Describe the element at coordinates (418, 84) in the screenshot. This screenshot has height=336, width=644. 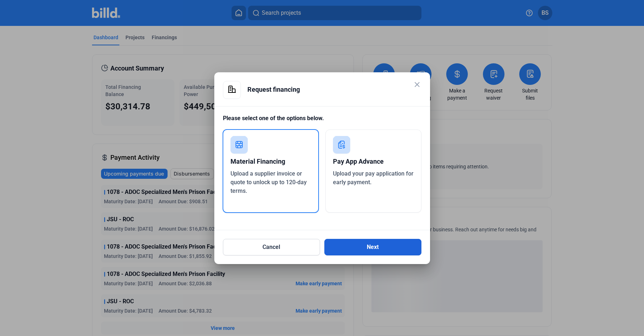
I see `mat-icon: close` at that location.